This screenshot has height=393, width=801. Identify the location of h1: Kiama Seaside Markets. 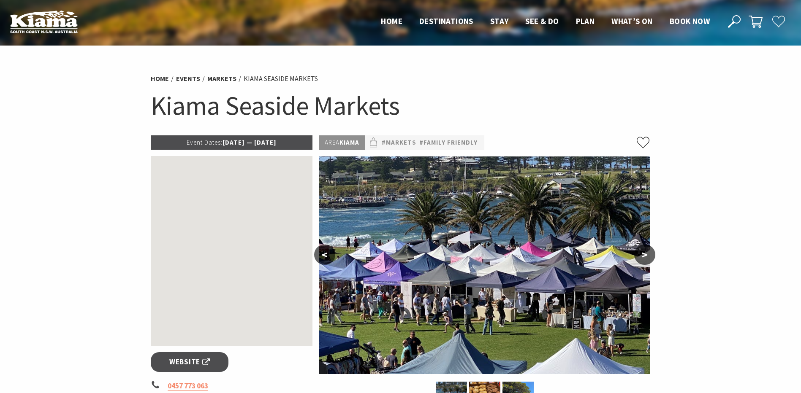
(401, 106).